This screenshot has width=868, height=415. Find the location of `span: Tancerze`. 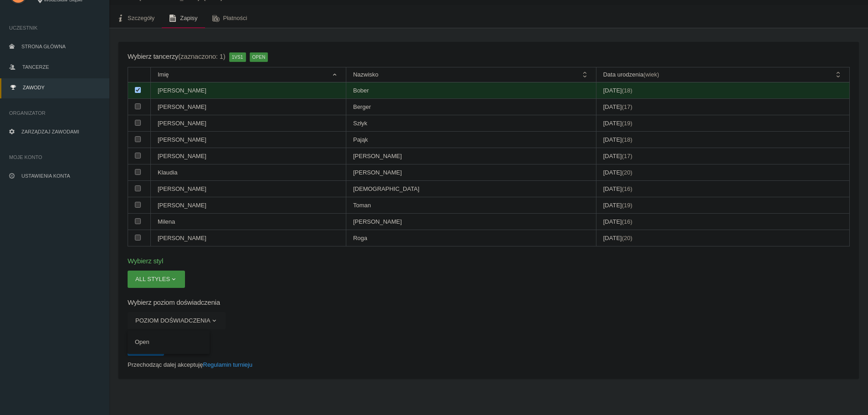

span: Tancerze is located at coordinates (35, 67).